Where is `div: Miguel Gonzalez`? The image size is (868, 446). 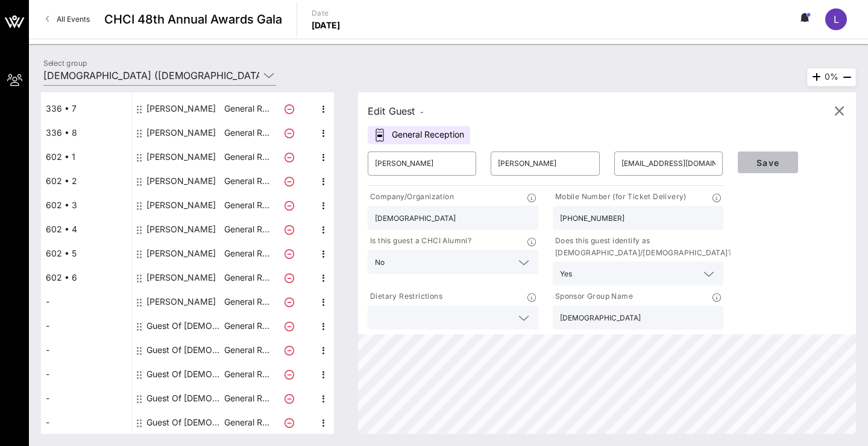
div: Miguel Gonzalez is located at coordinates (181, 181).